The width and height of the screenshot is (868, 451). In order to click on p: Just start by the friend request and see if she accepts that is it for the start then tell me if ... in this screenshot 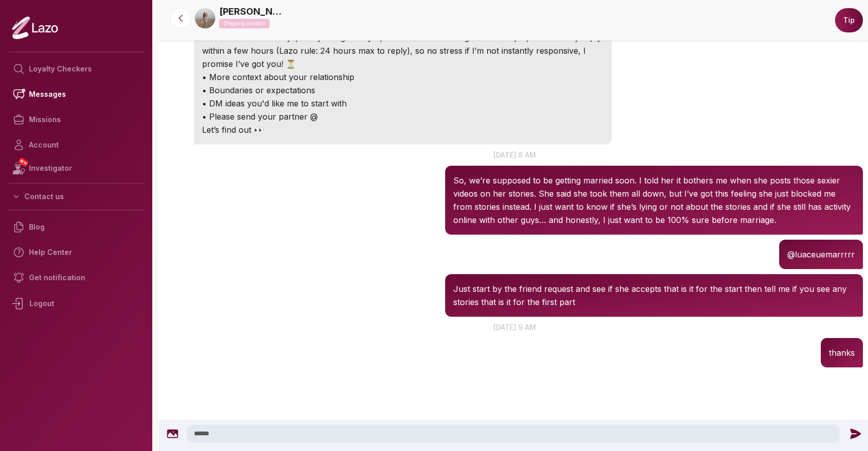, I will do `click(654, 295)`.